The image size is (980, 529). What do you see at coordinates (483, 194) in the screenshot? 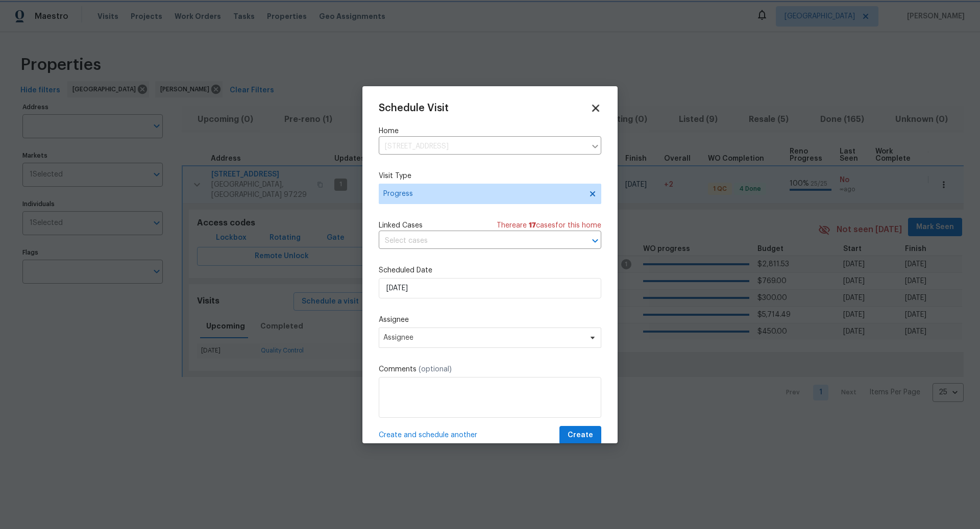
I see `span: Progress` at bounding box center [483, 194].